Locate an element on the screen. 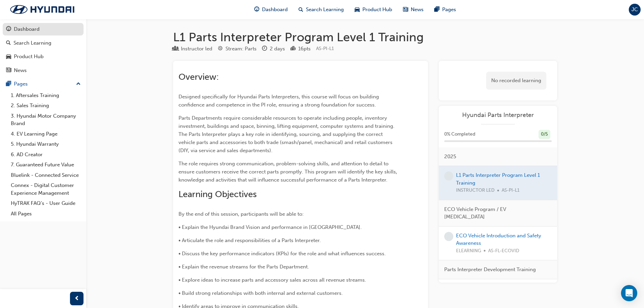 This screenshot has width=644, height=308. a: 1. Aftersales Training is located at coordinates (46, 95).